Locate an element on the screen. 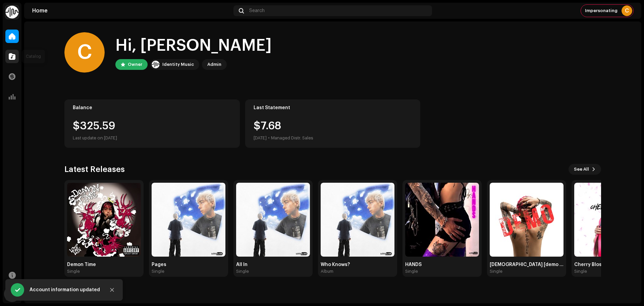  button: See All is located at coordinates (585, 169).